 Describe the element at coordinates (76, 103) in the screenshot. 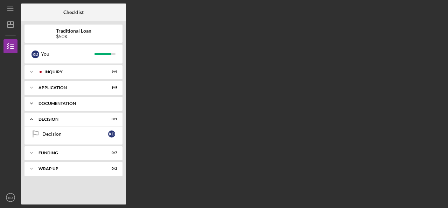

I see `div: Documentation` at that location.